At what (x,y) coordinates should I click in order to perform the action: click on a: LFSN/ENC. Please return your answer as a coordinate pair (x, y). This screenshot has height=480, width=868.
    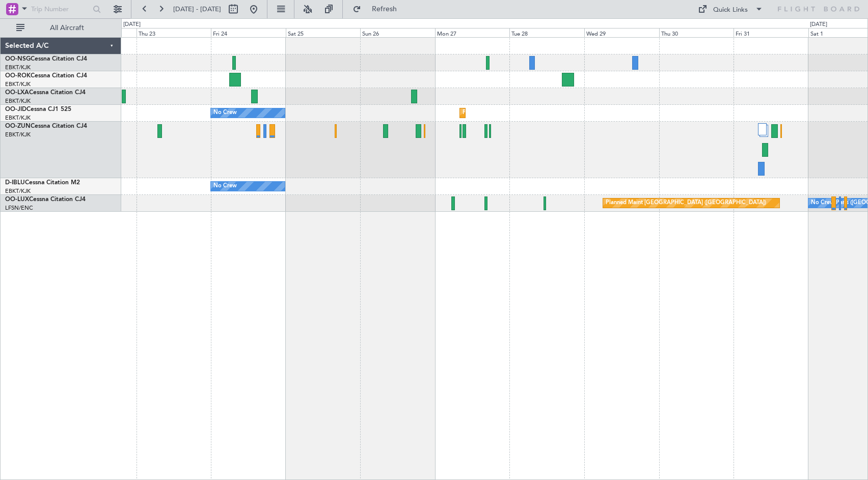
    Looking at the image, I should click on (19, 208).